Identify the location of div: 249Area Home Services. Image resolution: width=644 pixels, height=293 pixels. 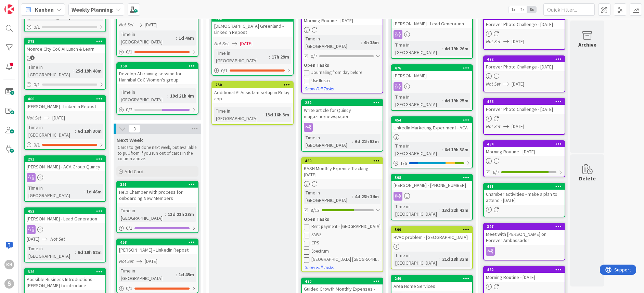
(432, 283).